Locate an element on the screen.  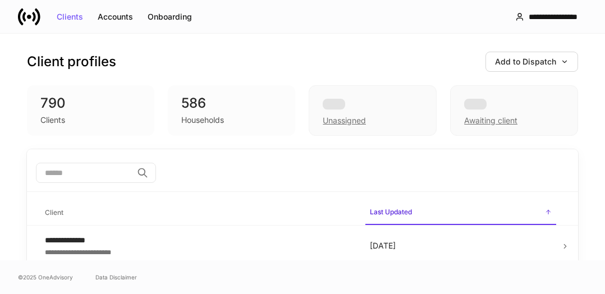
button: Accounts is located at coordinates (115, 17).